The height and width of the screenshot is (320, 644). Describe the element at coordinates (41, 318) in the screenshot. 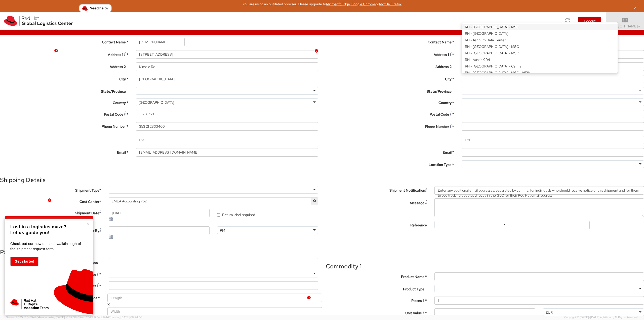

I see `span: Server: 2025.17.0-1194904eeae` at that location.